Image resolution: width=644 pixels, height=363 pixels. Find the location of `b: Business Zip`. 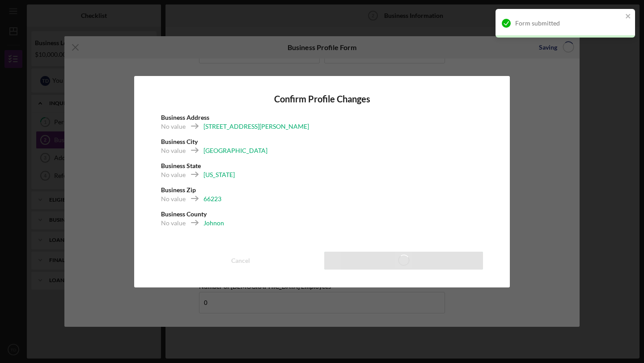

b: Business Zip is located at coordinates (178, 189).